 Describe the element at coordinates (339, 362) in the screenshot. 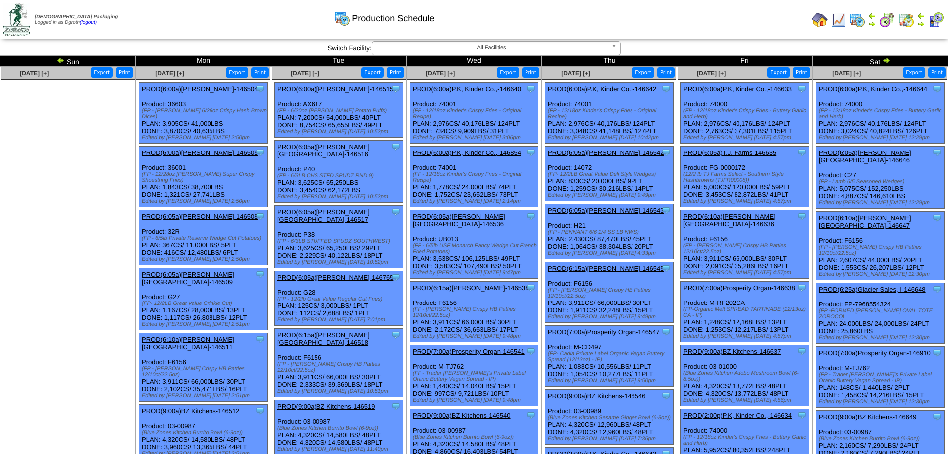

I see `div: Product: F6156 PLAN: 3,911CS / 66,000LBS / 30PLT DONE: 2,333CS / 39,369LBS / 18PLT` at that location.